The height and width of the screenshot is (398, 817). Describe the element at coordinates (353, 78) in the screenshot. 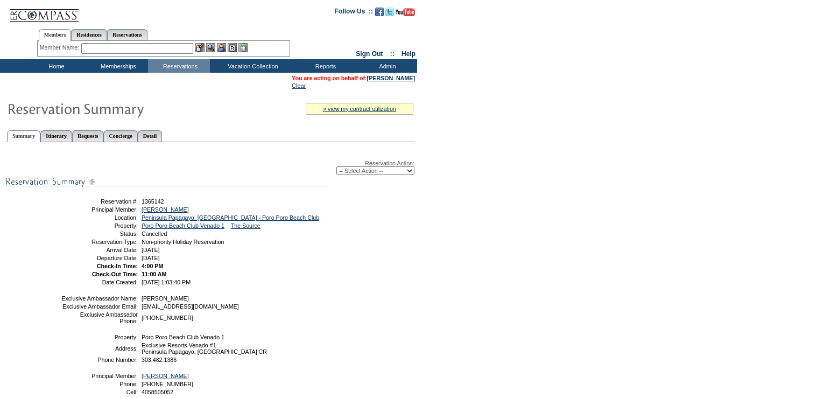

I see `span: You are acting on behalf of:` at that location.